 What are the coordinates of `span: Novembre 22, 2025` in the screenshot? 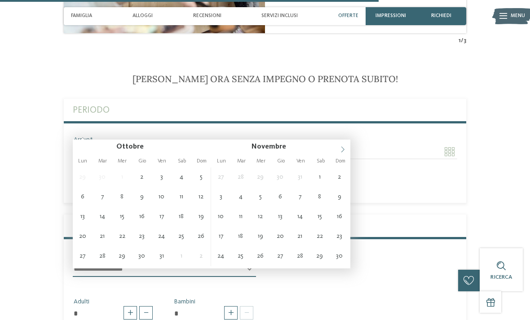 It's located at (320, 237).